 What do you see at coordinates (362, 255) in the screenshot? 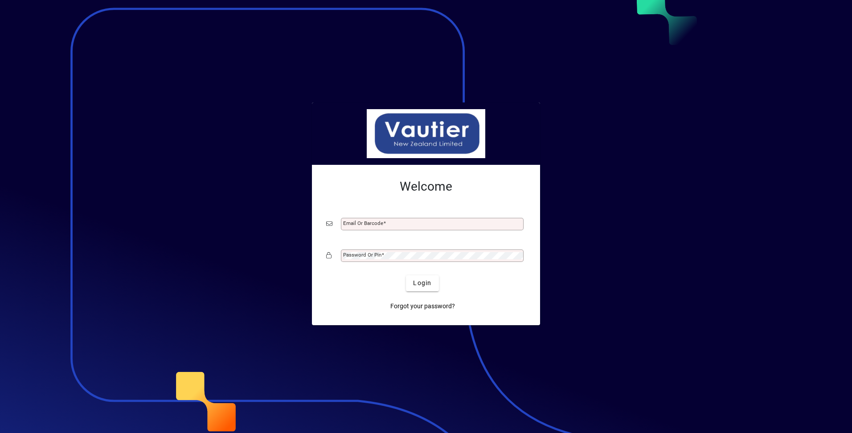
I see `mat-label: Password or Pin` at bounding box center [362, 255].